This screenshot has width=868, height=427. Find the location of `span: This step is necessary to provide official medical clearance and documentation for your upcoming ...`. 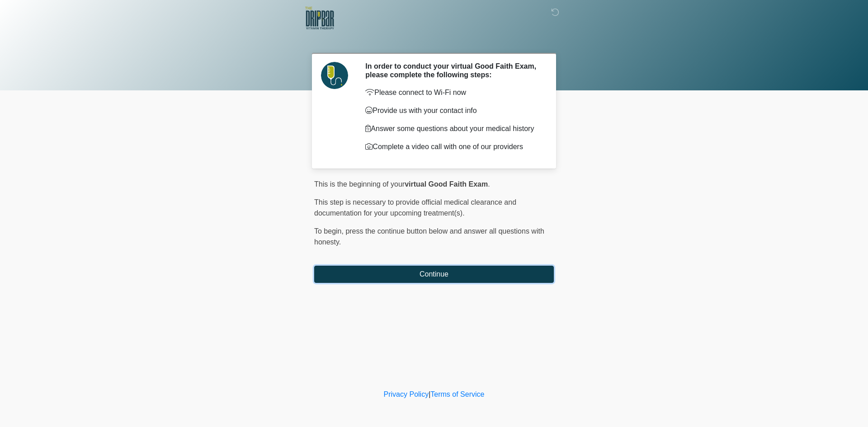

span: This step is necessary to provide official medical clearance and documentation for your upcoming ... is located at coordinates (415, 207).